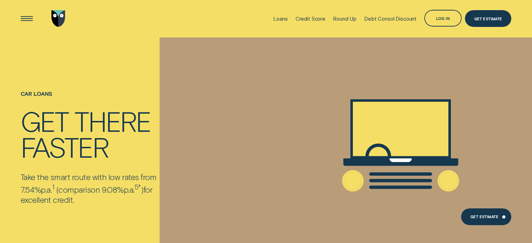 This screenshot has height=243, width=532. Describe the element at coordinates (101, 134) in the screenshot. I see `h4: Get there faster` at that location.